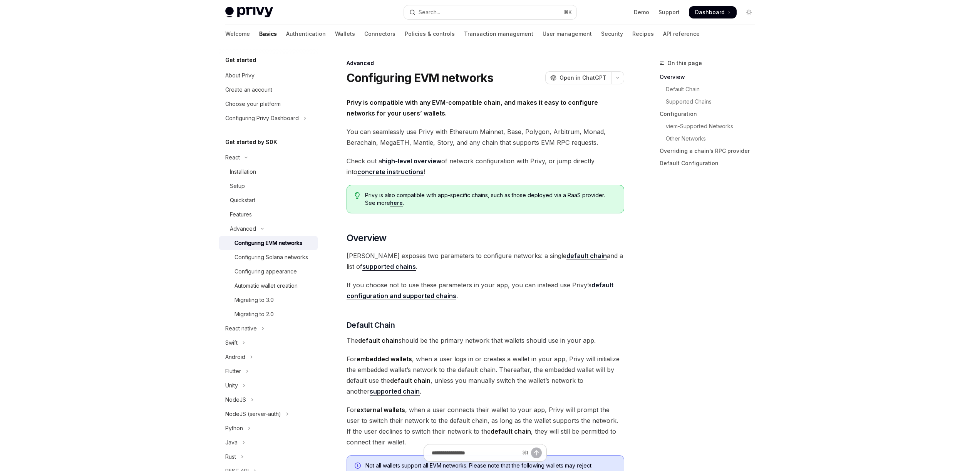 Image resolution: width=980 pixels, height=471 pixels. Describe the element at coordinates (391, 172) in the screenshot. I see `a: concrete instructions` at that location.